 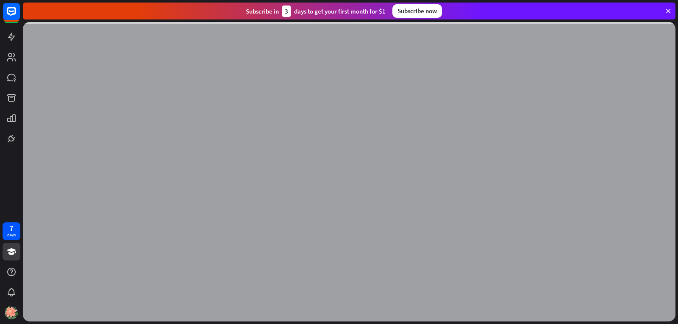 I want to click on a: 7 days, so click(x=11, y=231).